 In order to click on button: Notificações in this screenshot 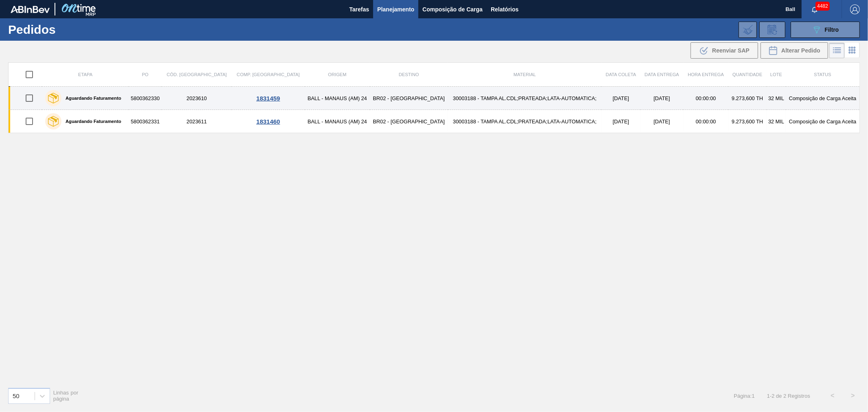, I will do `click(814, 9)`.